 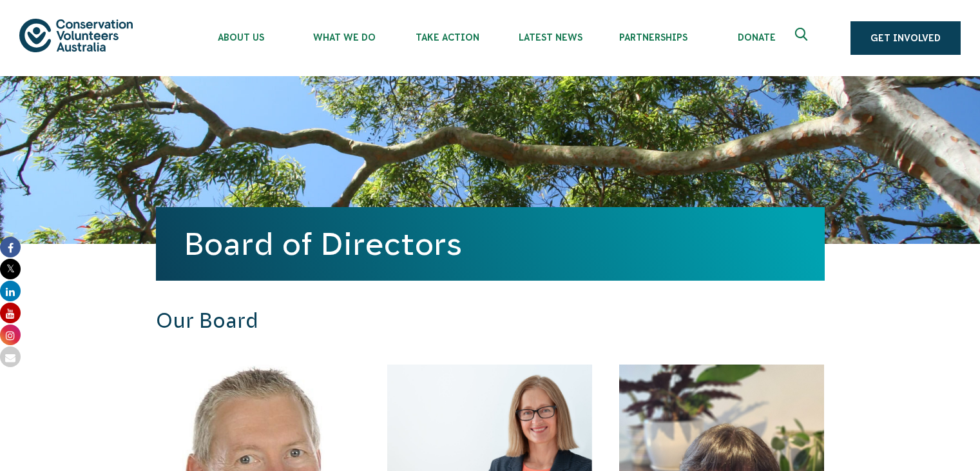 What do you see at coordinates (905, 38) in the screenshot?
I see `a: Get Involved` at bounding box center [905, 38].